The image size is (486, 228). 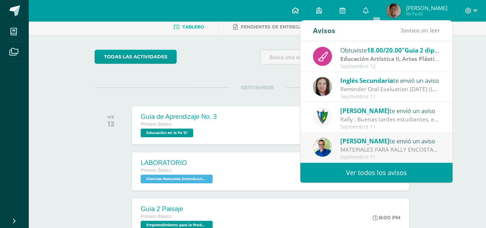 What do you see at coordinates (323, 147) in the screenshot?
I see `img: 692ded2a22070436d299c26f70cfa591.png` at bounding box center [323, 147].